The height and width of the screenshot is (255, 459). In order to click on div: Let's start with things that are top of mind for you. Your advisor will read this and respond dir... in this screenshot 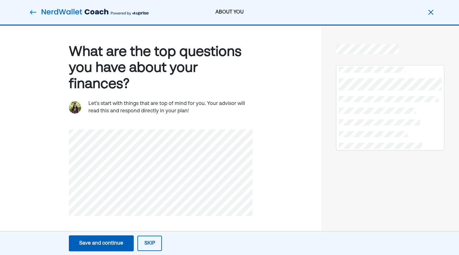, I will do `click(171, 107)`.